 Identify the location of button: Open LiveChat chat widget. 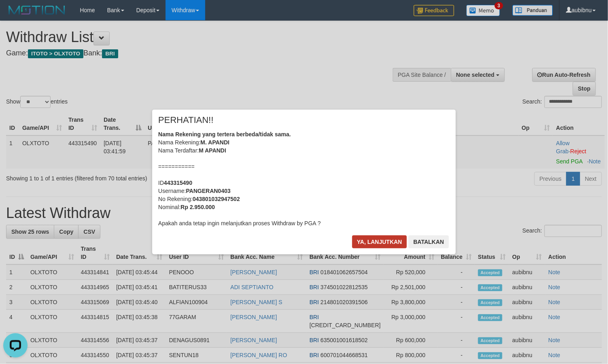
(15, 15).